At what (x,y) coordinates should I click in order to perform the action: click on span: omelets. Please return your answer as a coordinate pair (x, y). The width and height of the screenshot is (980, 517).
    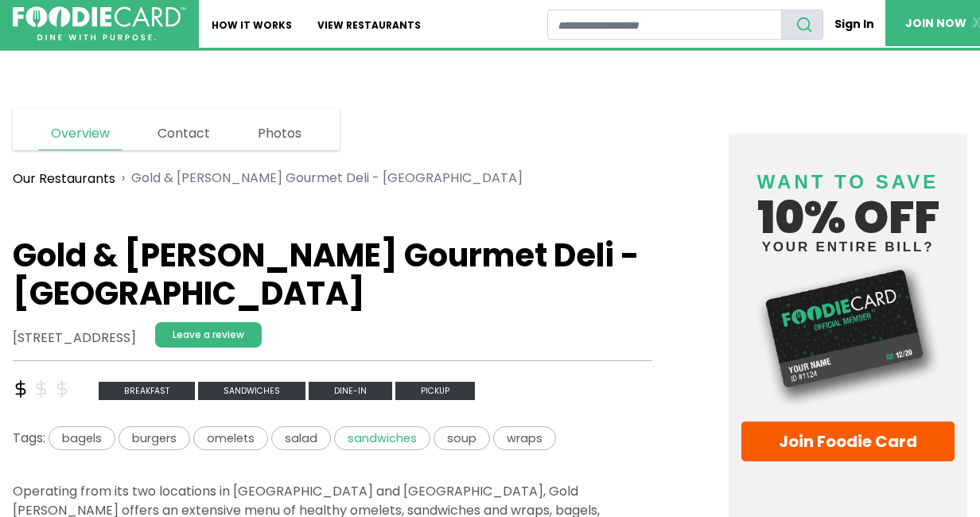
    Looking at the image, I should click on (230, 438).